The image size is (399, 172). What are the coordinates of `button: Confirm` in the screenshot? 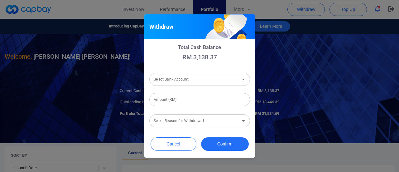 It's located at (225, 144).